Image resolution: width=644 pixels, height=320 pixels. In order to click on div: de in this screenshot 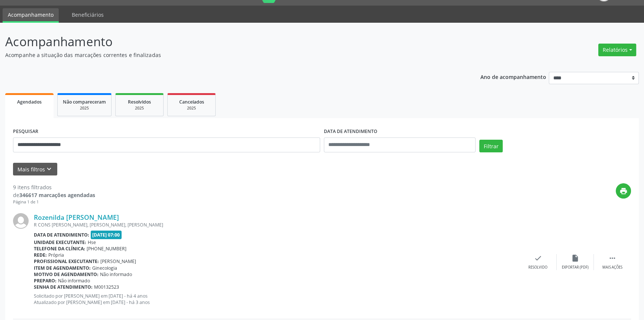, I will do `click(54, 195)`.